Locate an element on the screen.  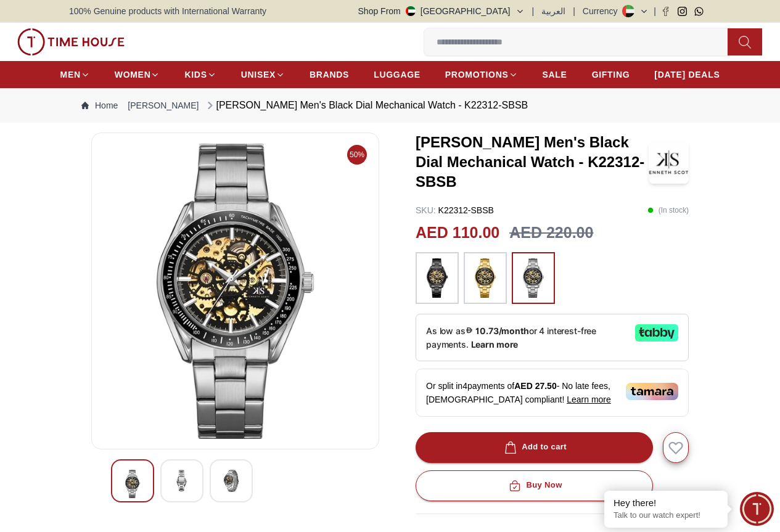
img: United Arab Emirates is located at coordinates (411, 11).